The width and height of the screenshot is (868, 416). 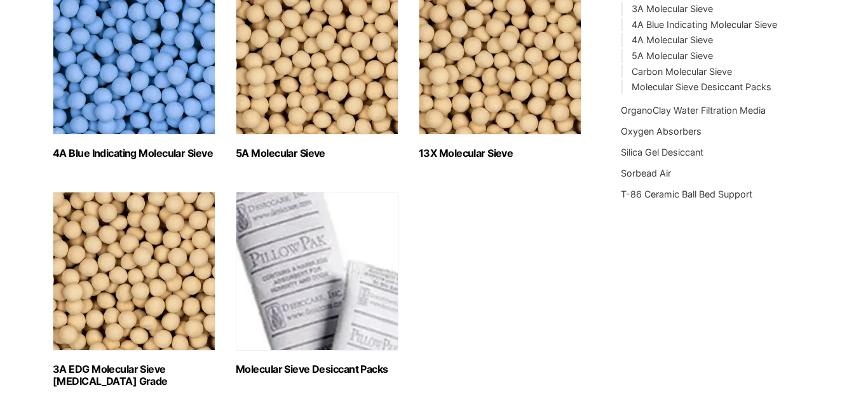 What do you see at coordinates (682, 71) in the screenshot?
I see `a: Carbon Molecular Sieve` at bounding box center [682, 71].